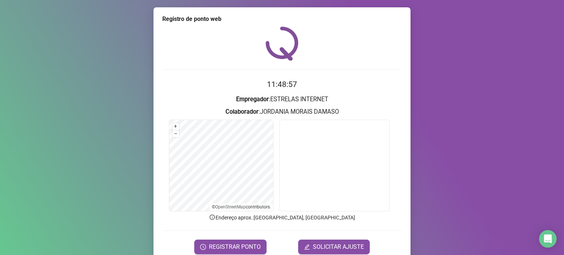 Image resolution: width=564 pixels, height=255 pixels. What do you see at coordinates (235, 247) in the screenshot?
I see `span: REGISTRAR PONTO` at bounding box center [235, 247].